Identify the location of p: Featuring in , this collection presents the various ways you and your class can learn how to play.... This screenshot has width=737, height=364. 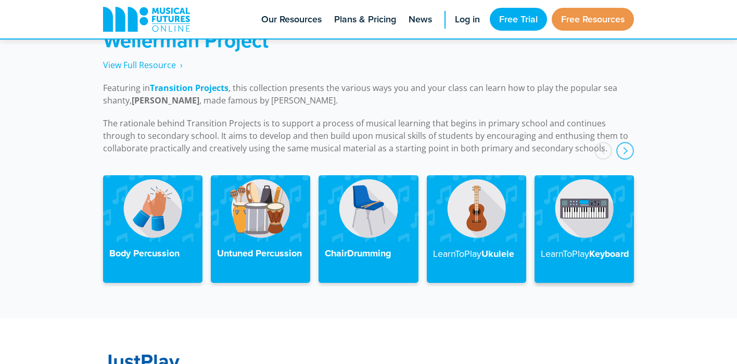
(368, 94).